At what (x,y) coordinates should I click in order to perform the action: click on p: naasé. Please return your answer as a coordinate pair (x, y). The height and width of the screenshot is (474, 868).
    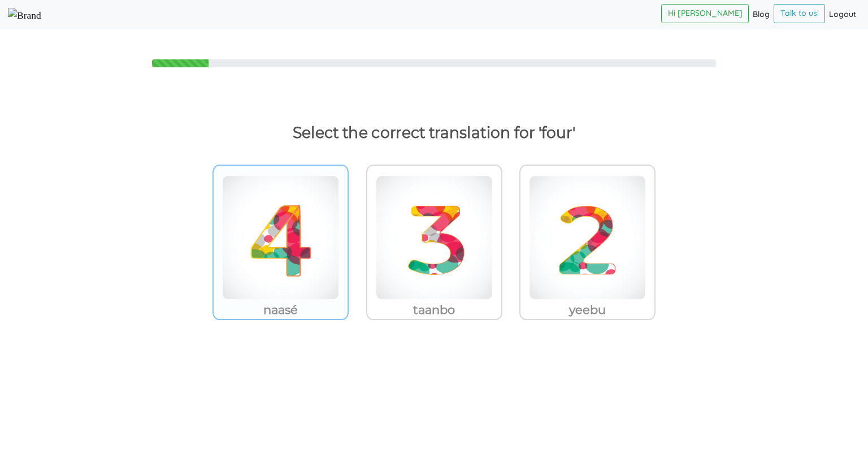
    Looking at the image, I should click on (281, 309).